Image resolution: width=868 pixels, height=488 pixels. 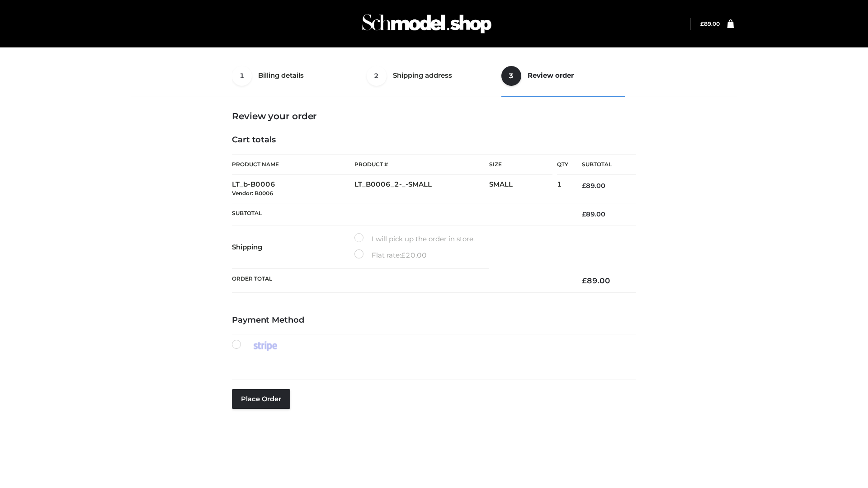 I want to click on img: Schmodel Admin 964, so click(x=427, y=23).